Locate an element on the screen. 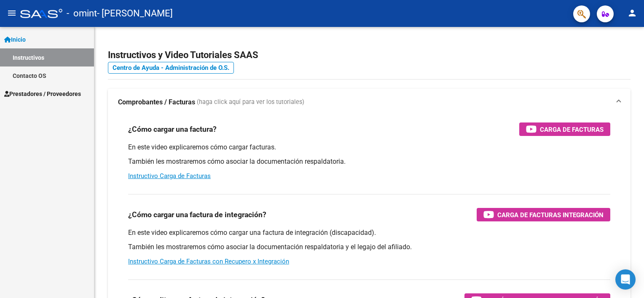 This screenshot has height=298, width=644. h3: ¿Cómo cargar una factura? is located at coordinates (172, 129).